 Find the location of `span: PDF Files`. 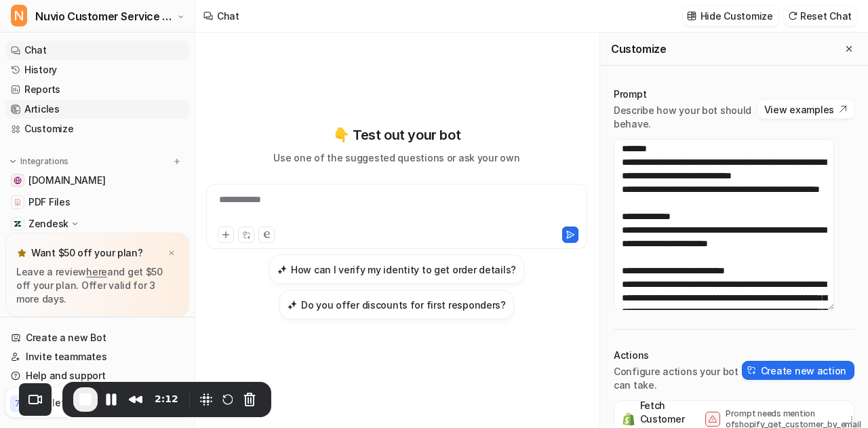

span: PDF Files is located at coordinates (49, 202).